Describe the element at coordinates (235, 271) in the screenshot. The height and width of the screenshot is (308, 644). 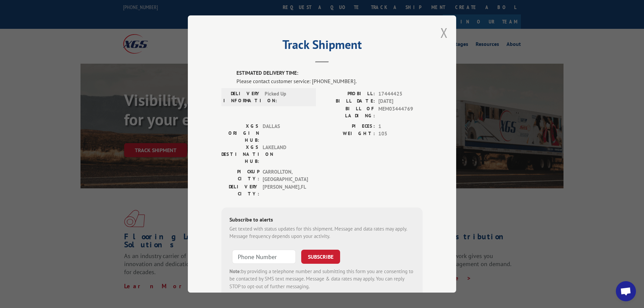
I see `strong: Note:` at that location.